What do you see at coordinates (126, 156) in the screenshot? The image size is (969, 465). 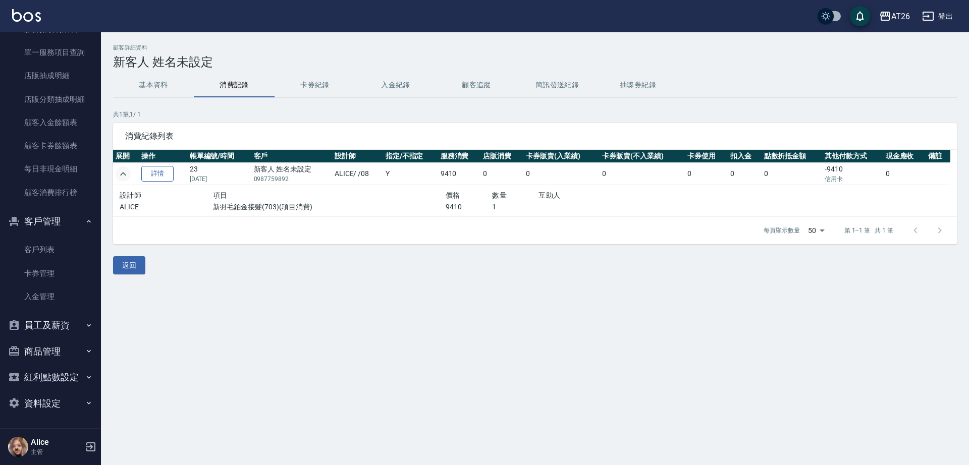 I see `th: 展開` at bounding box center [126, 156].